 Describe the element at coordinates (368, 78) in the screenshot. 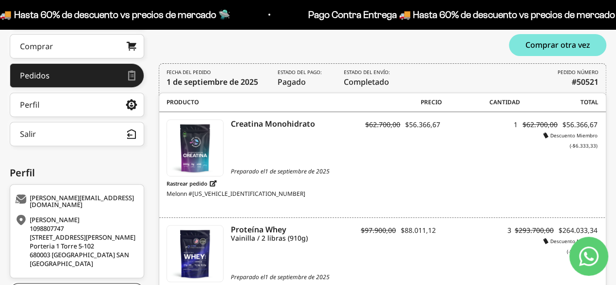

I see `span: Completado` at that location.